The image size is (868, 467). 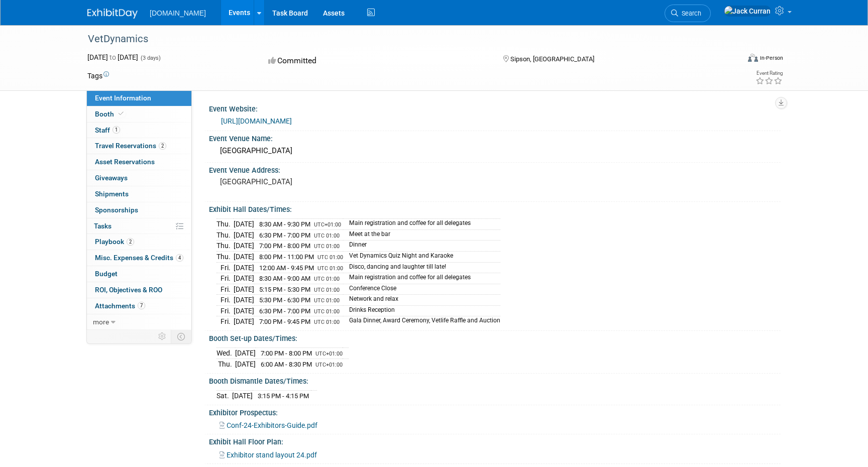 What do you see at coordinates (98, 76) in the screenshot?
I see `td: Tags` at bounding box center [98, 76].